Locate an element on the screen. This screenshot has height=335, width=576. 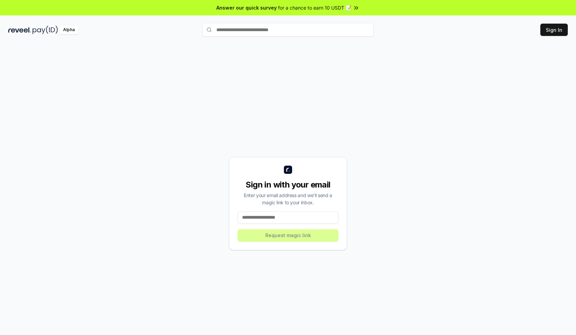
div: Sign in with your email is located at coordinates (288, 185).